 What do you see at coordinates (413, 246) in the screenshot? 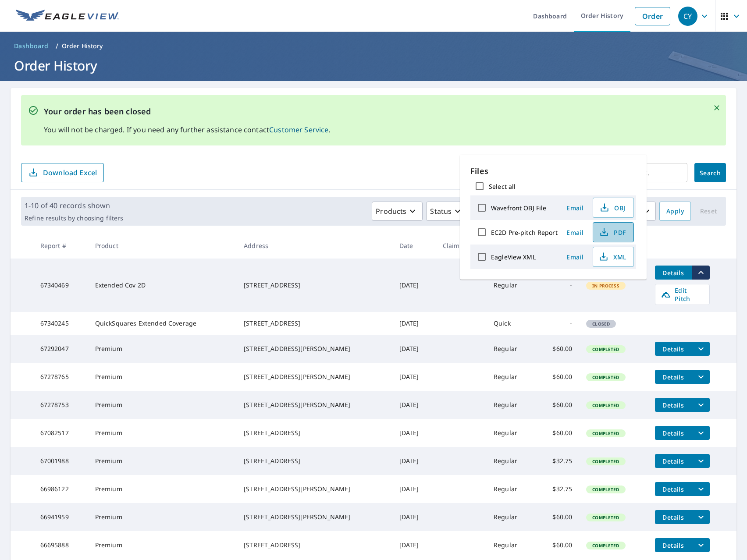
I see `th: Date` at bounding box center [413, 246].